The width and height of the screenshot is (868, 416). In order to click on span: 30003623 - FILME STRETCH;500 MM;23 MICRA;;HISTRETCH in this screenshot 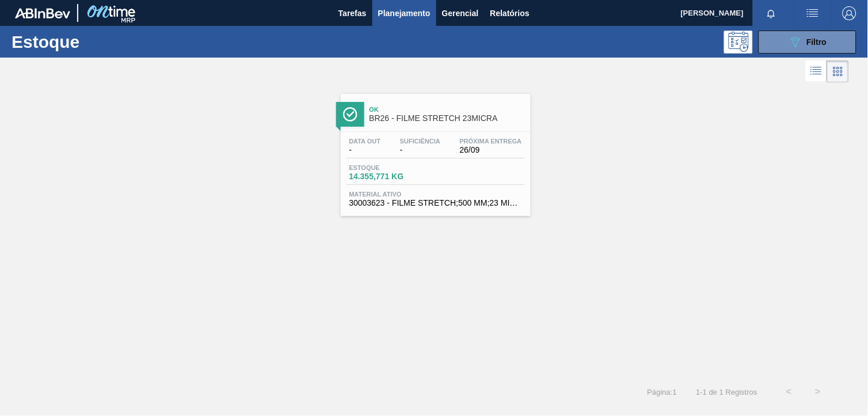, I will do `click(436, 203)`.